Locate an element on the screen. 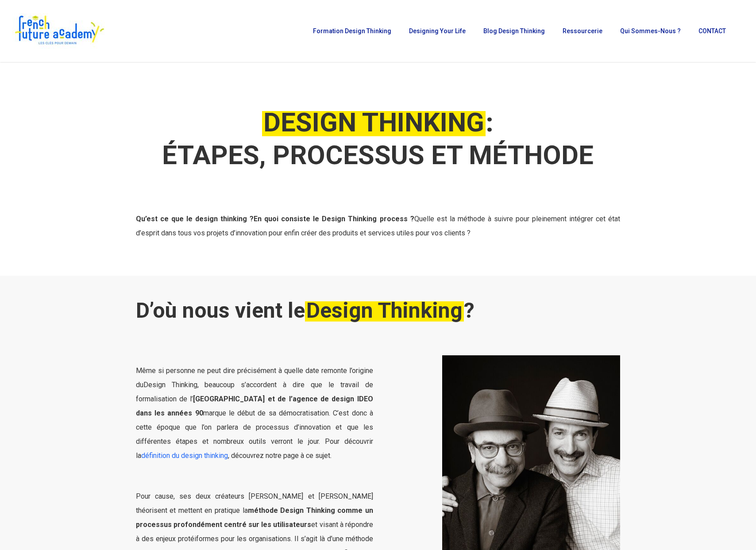 The height and width of the screenshot is (550, 756). span: CONTACT is located at coordinates (712, 31).